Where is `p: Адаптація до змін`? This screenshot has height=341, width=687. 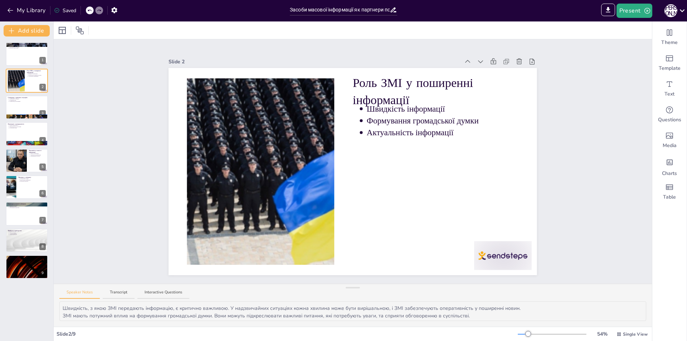
p: Адаптація до змін is located at coordinates (28, 260).